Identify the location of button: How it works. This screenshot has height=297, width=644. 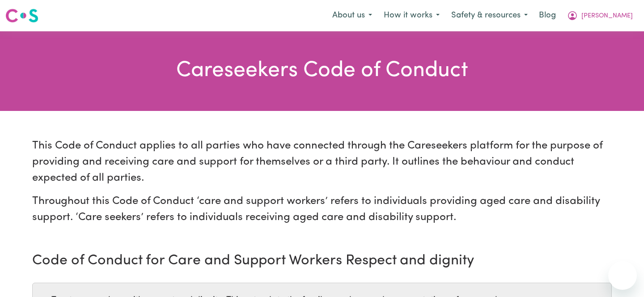
(411, 15).